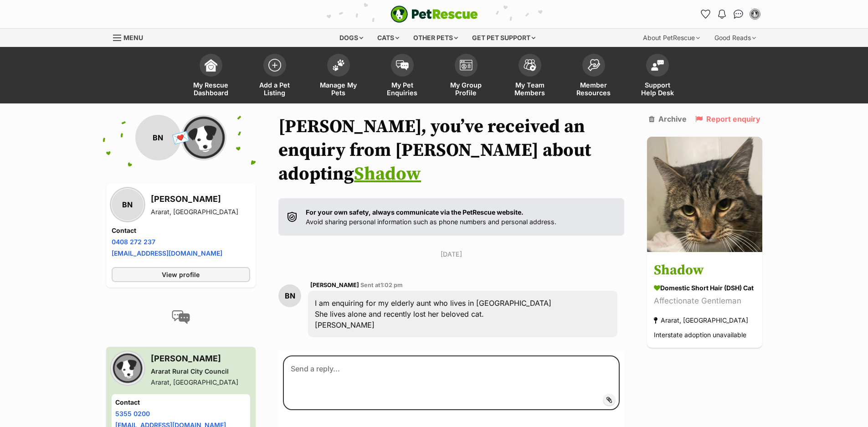 The height and width of the screenshot is (427, 868). What do you see at coordinates (700, 335) in the screenshot?
I see `span: Interstate adoption unavailable` at bounding box center [700, 335].